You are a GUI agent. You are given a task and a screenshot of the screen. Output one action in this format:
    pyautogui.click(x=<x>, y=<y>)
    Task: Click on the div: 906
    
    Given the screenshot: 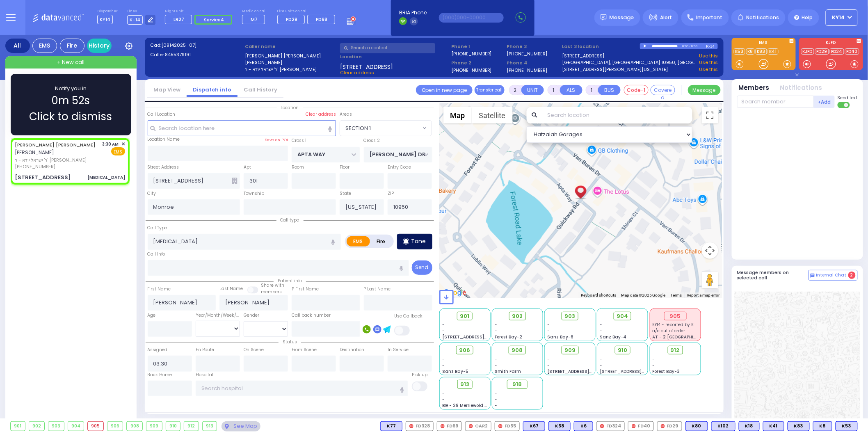 What is the action you would take?
    pyautogui.click(x=115, y=426)
    